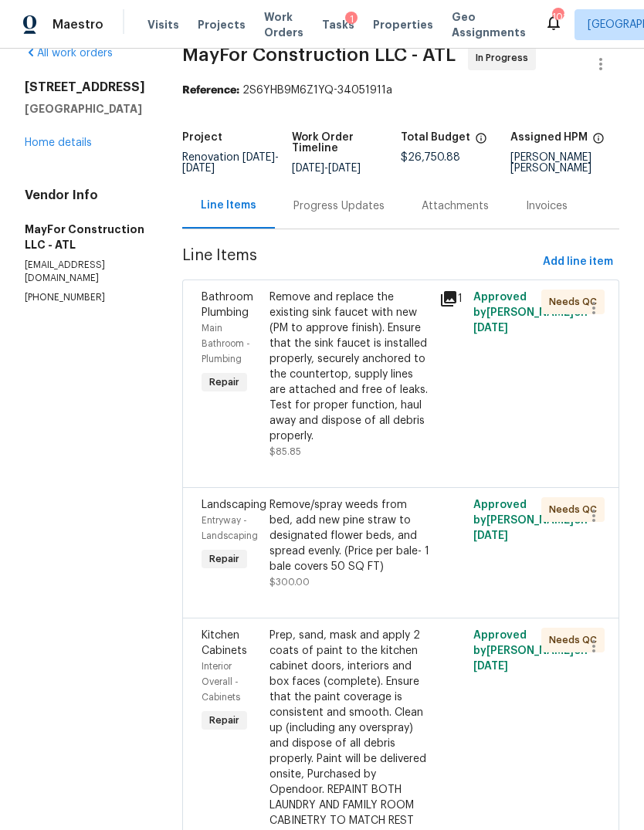  What do you see at coordinates (557, 17) in the screenshot?
I see `div: 101` at bounding box center [557, 17].